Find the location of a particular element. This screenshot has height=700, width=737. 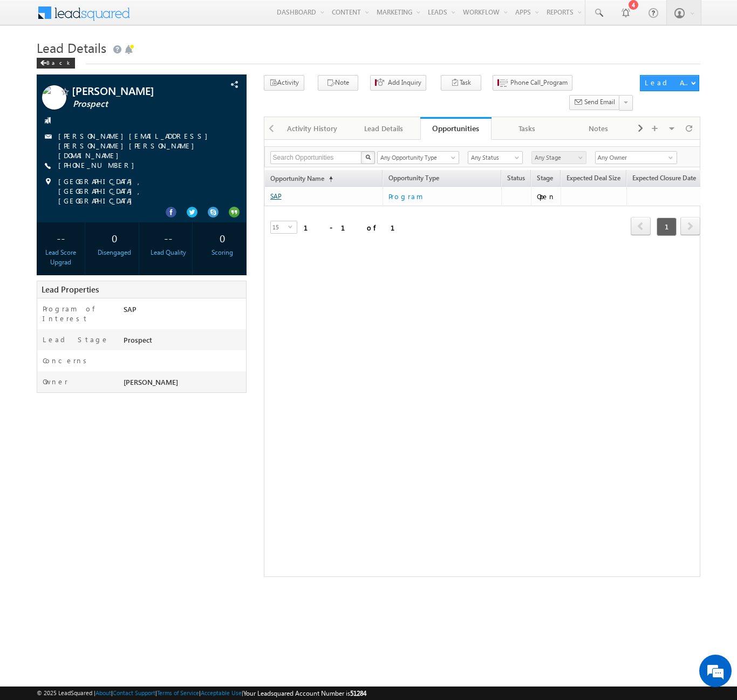

div: Lead Actions is located at coordinates (668, 83).